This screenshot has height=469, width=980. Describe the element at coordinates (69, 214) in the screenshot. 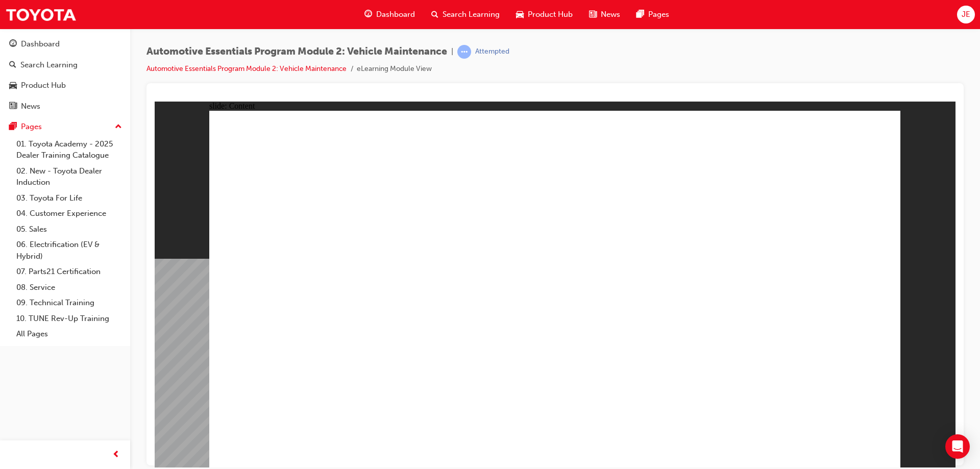

I see `a: 04. Customer Experience` at that location.